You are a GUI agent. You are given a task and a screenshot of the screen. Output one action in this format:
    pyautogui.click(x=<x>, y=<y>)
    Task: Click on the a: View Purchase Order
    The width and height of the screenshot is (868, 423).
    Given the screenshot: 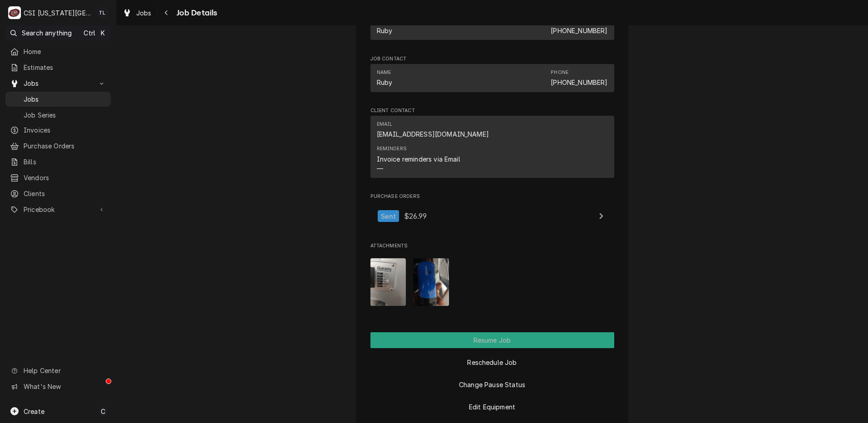 What is the action you would take?
    pyautogui.click(x=492, y=216)
    